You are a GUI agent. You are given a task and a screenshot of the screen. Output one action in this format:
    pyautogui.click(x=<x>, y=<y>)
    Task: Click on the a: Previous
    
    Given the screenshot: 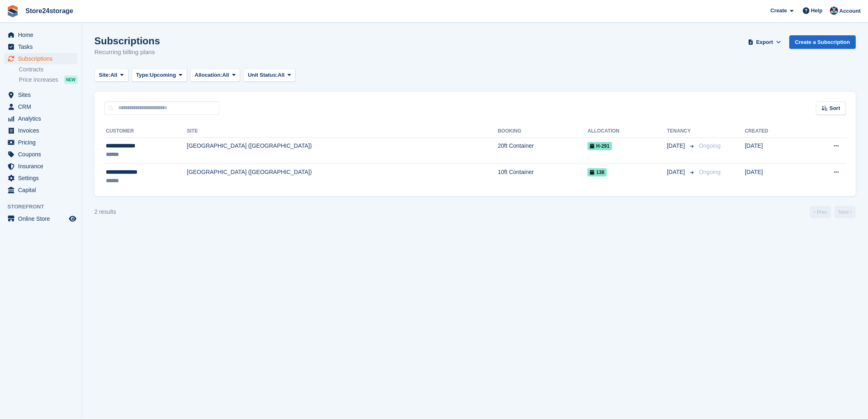 What is the action you would take?
    pyautogui.click(x=820, y=212)
    